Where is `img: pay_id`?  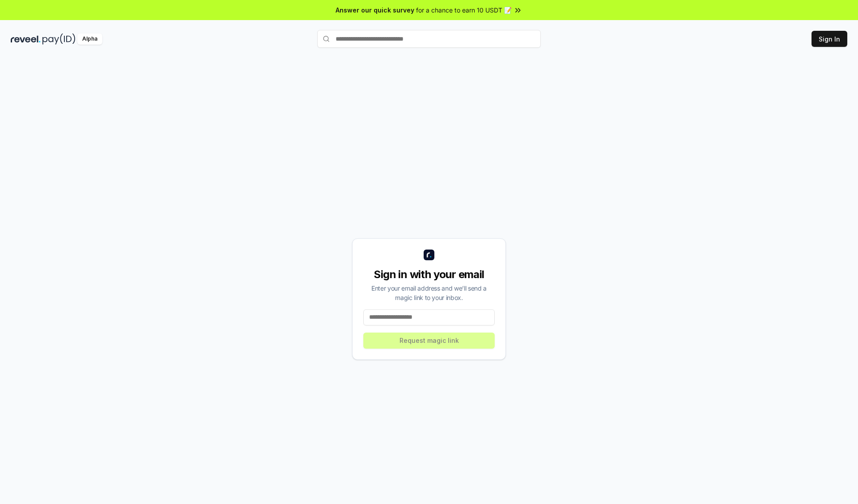 img: pay_id is located at coordinates (59, 39).